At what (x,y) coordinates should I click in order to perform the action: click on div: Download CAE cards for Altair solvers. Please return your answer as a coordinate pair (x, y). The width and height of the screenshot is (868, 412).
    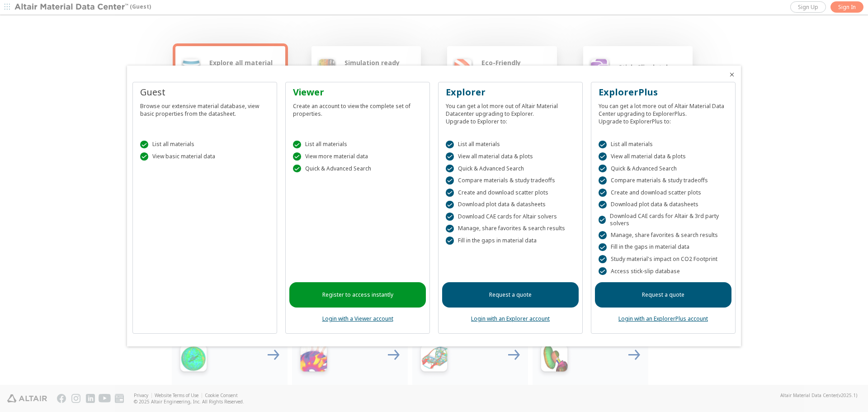
    Looking at the image, I should click on (510, 216).